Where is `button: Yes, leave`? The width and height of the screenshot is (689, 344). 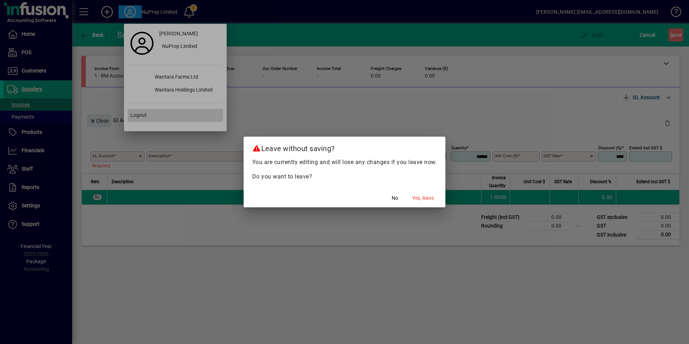
button: Yes, leave is located at coordinates (423, 198).